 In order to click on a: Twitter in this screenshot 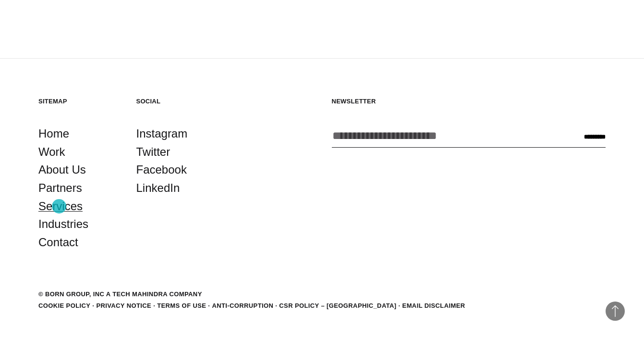, I will do `click(153, 152)`.